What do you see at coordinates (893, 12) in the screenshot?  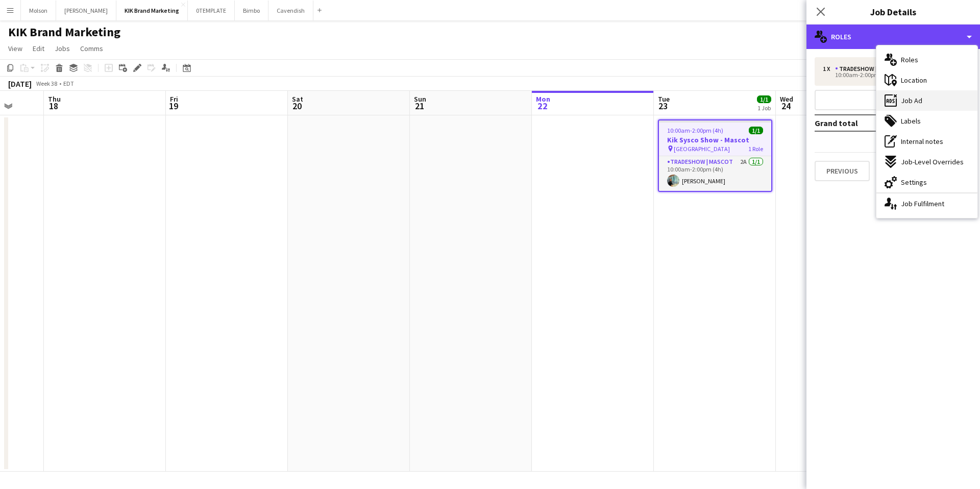 I see `h3: Job Details` at bounding box center [893, 12].